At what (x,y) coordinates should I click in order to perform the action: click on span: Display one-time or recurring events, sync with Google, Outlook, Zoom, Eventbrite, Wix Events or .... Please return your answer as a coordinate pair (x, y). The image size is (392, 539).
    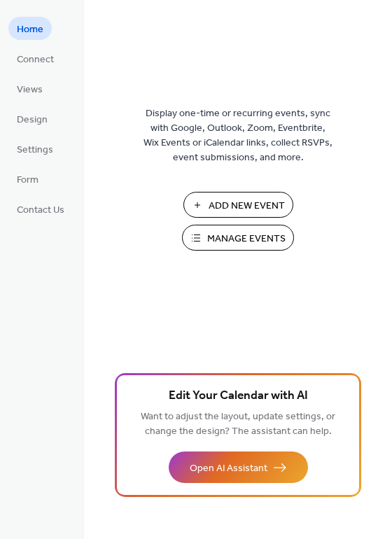
    Looking at the image, I should click on (238, 136).